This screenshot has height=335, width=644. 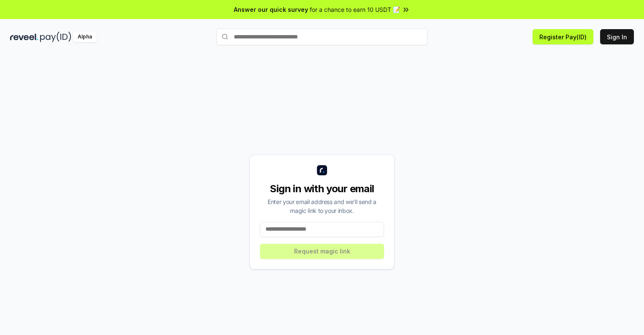 I want to click on span: for a chance to earn 10 USDT 📝, so click(x=355, y=9).